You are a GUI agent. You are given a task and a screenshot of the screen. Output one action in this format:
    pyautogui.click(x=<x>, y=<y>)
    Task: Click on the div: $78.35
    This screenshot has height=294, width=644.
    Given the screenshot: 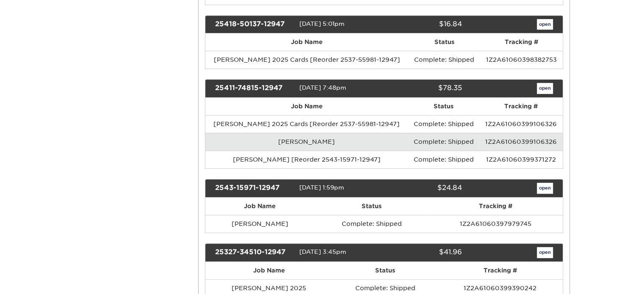 What is the action you would take?
    pyautogui.click(x=423, y=88)
    